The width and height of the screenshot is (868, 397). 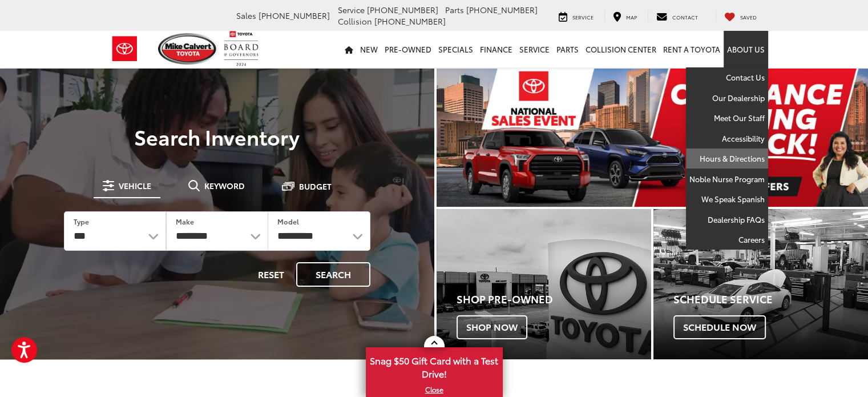 What do you see at coordinates (746, 49) in the screenshot?
I see `a: About Us` at bounding box center [746, 49].